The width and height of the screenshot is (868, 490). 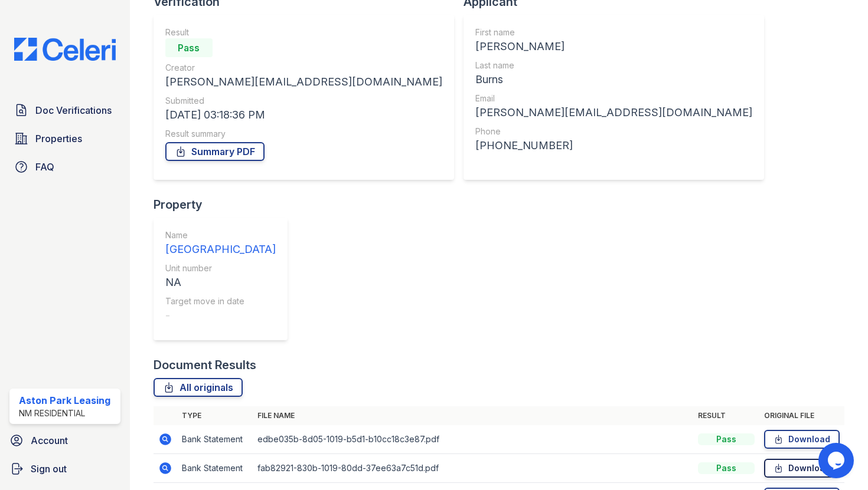 What do you see at coordinates (198, 388) in the screenshot?
I see `a: All originals` at bounding box center [198, 388].